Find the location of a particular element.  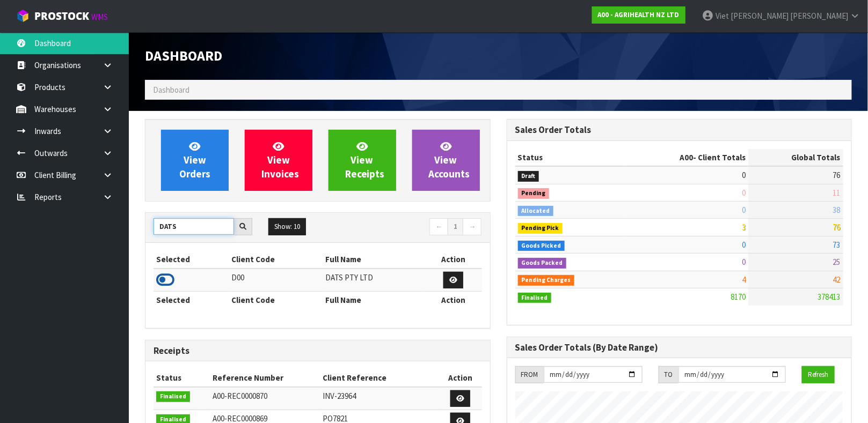

h3: Receipts is located at coordinates (317, 351).